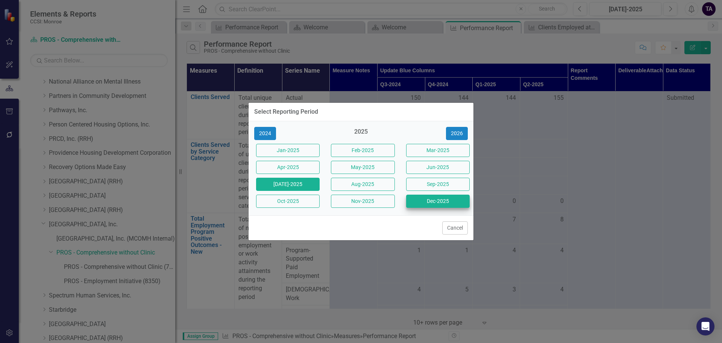 The width and height of the screenshot is (722, 343). Describe the element at coordinates (438, 167) in the screenshot. I see `button: Jun-2025` at that location.